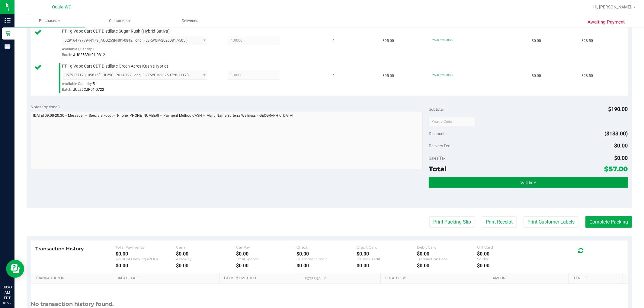  Describe the element at coordinates (439, 146) in the screenshot. I see `span: Delivery Fee` at that location.